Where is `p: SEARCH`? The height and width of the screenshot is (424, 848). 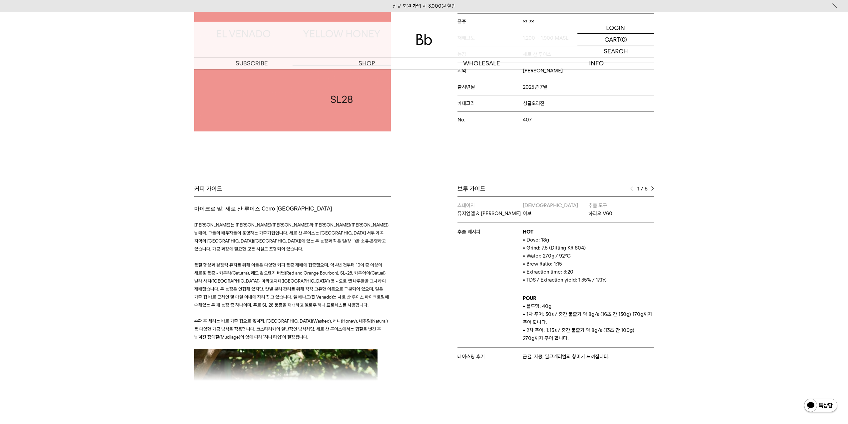
p: SEARCH is located at coordinates (616, 51).